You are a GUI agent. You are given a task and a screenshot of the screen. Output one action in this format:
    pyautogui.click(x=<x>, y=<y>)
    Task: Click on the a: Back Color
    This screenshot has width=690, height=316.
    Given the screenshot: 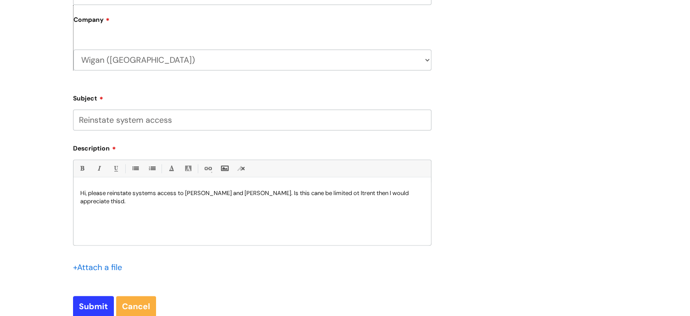 What is the action you would take?
    pyautogui.click(x=188, y=168)
    